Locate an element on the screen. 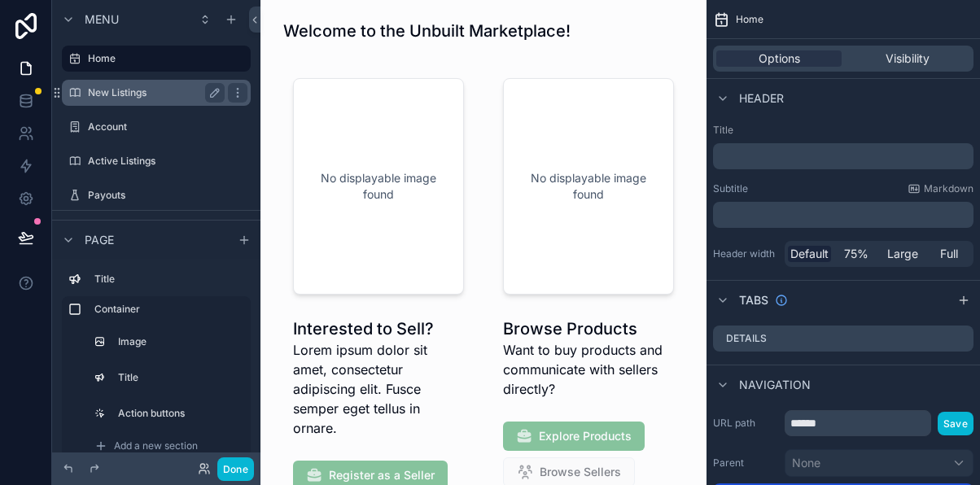 The width and height of the screenshot is (980, 485). label: Home is located at coordinates (165, 58).